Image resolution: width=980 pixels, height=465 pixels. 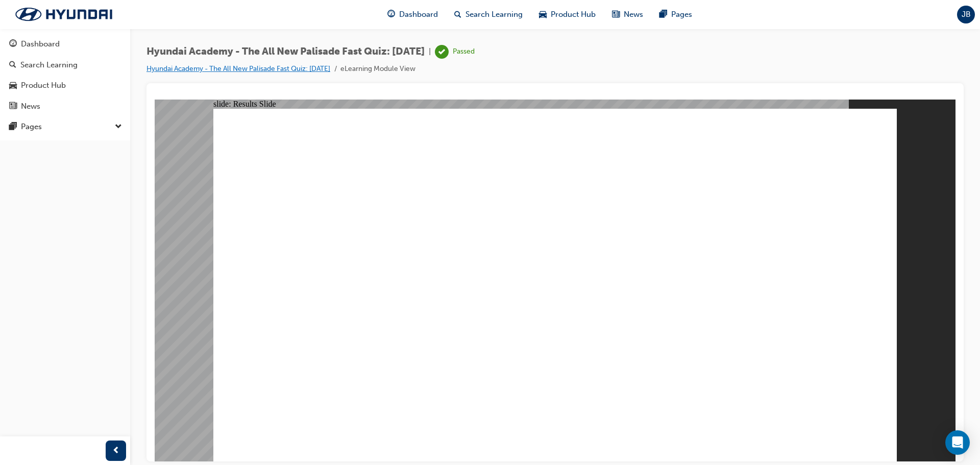 What do you see at coordinates (65, 44) in the screenshot?
I see `a: Dashboard` at bounding box center [65, 44].